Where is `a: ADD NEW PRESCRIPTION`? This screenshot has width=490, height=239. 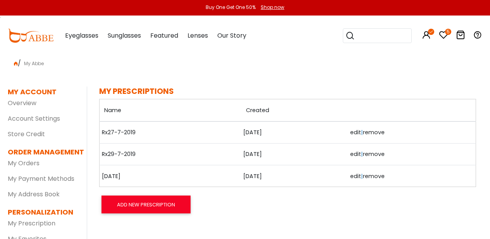
a: ADD NEW PRESCRIPTION is located at coordinates (146, 204).